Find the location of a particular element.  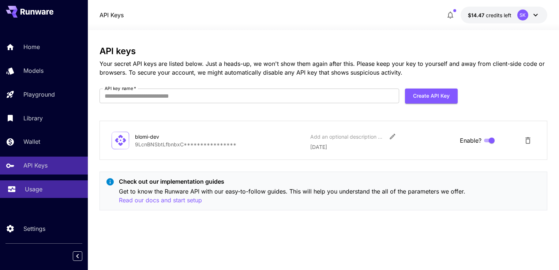

a: API Keys is located at coordinates (112, 15).